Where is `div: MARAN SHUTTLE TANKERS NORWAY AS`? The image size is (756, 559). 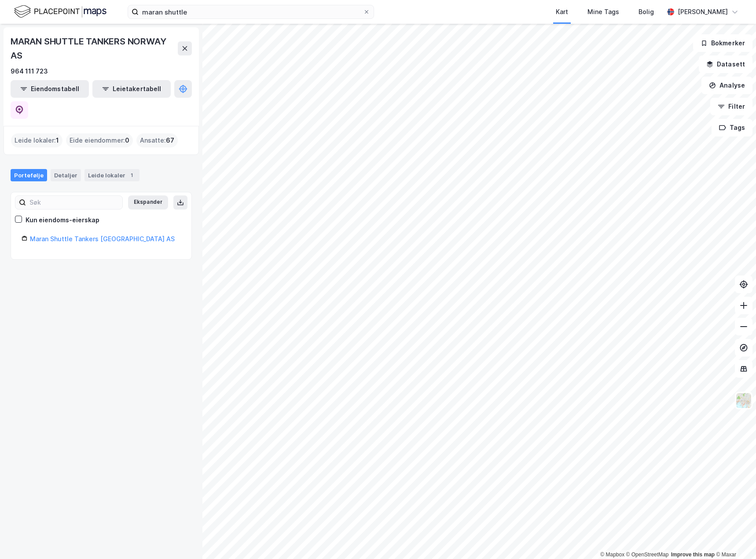 div: MARAN SHUTTLE TANKERS NORWAY AS is located at coordinates (94, 49).